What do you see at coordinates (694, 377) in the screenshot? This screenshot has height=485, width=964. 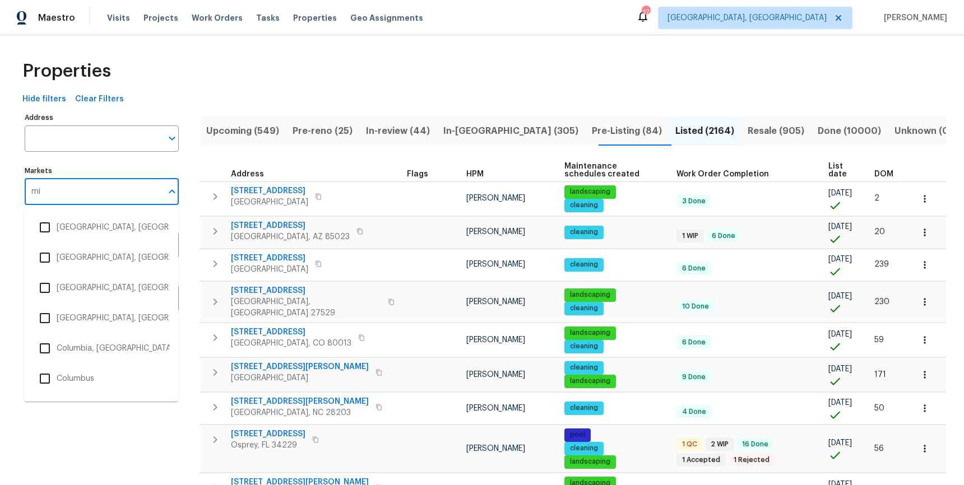 I see `span: 9 Done` at bounding box center [694, 377].